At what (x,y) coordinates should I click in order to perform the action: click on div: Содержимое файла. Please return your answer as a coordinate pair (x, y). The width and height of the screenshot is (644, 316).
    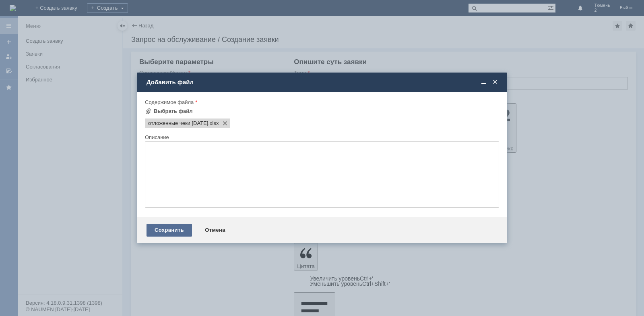
    Looking at the image, I should click on (322, 102).